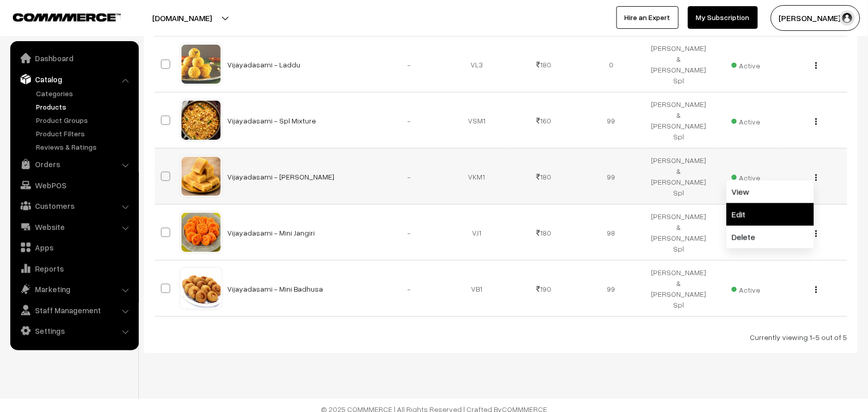 The height and width of the screenshot is (412, 868). I want to click on a: WebPOS, so click(74, 185).